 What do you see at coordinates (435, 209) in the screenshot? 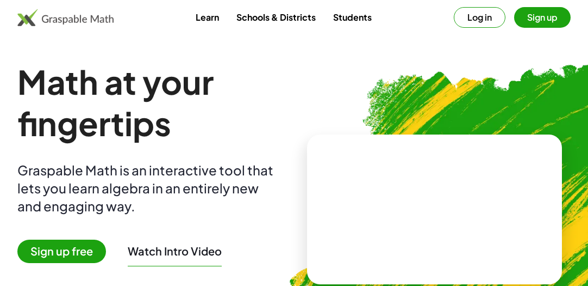
I see `video: What is this? This is dynamic math notation. Dynamic math notation plays a central role in how Gr...` at bounding box center [435, 209].